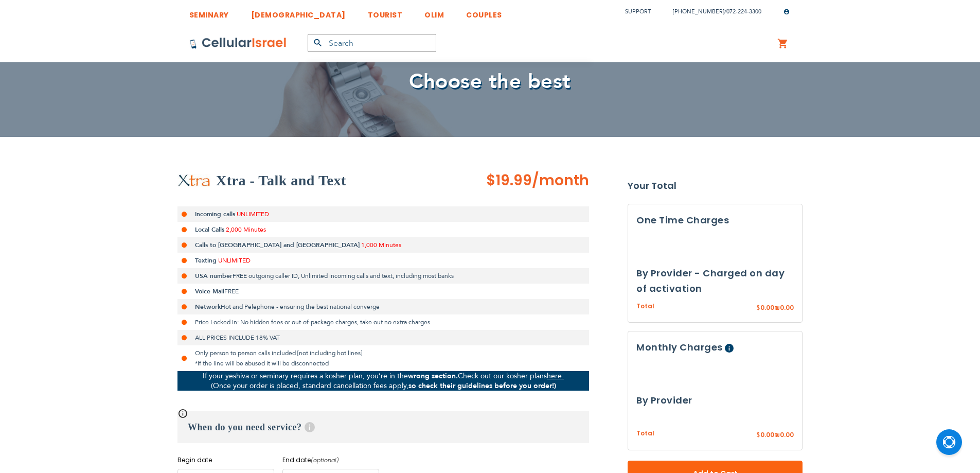  What do you see at coordinates (383, 358) in the screenshot?
I see `li: Only person to person calls included [not including hot lines] *If the line will be abused it wil...` at bounding box center [383, 358].